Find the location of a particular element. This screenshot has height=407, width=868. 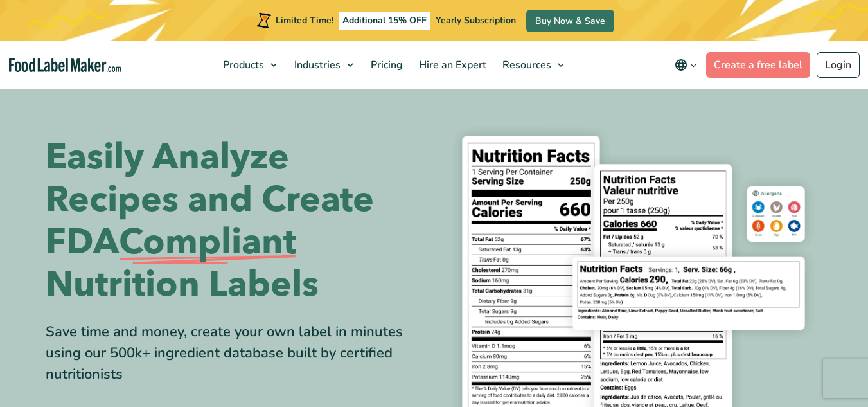

span: Hire an Expert is located at coordinates (451, 65).